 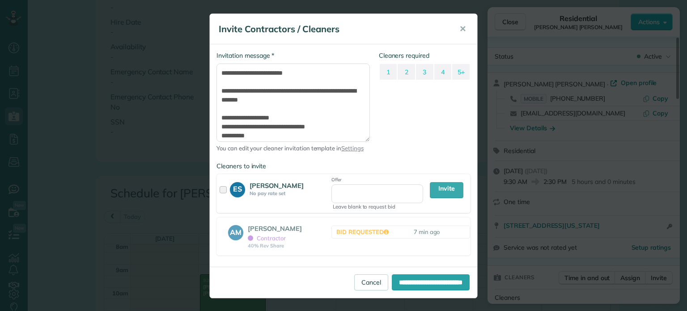 I want to click on a: Invite, so click(x=447, y=190).